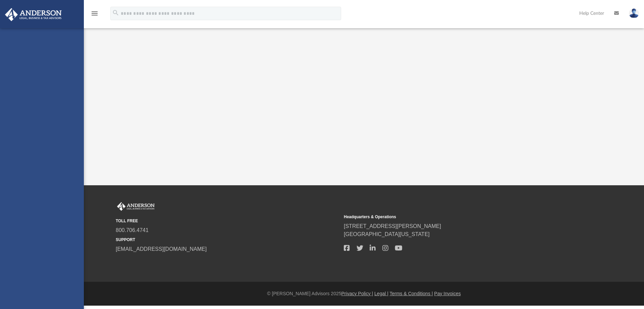 The height and width of the screenshot is (309, 644). I want to click on a: Terms & Conditions |, so click(411, 293).